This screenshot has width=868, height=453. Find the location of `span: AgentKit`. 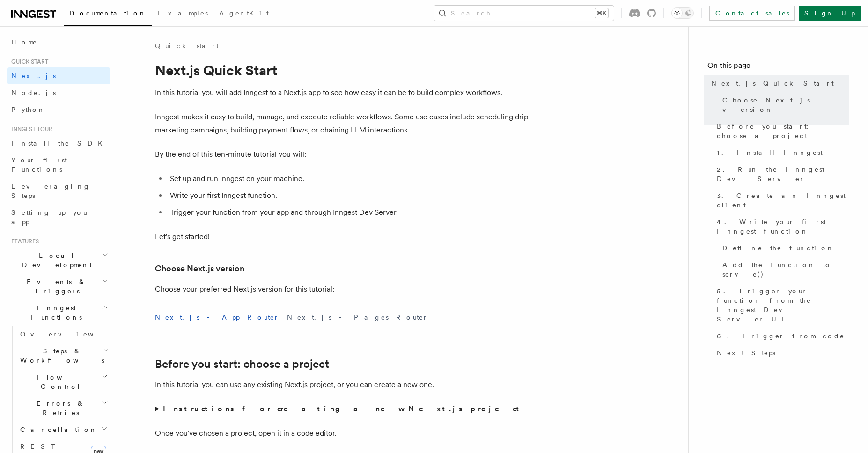

span: AgentKit is located at coordinates (244, 13).